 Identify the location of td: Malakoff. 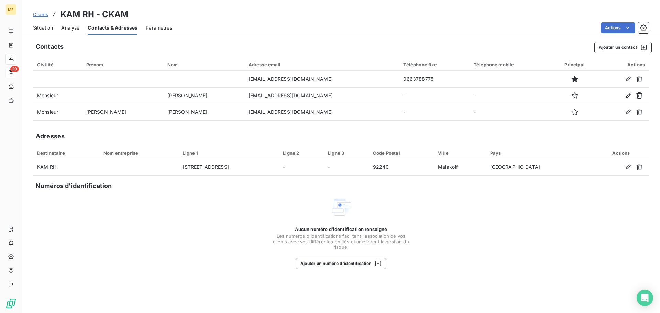
(460, 168).